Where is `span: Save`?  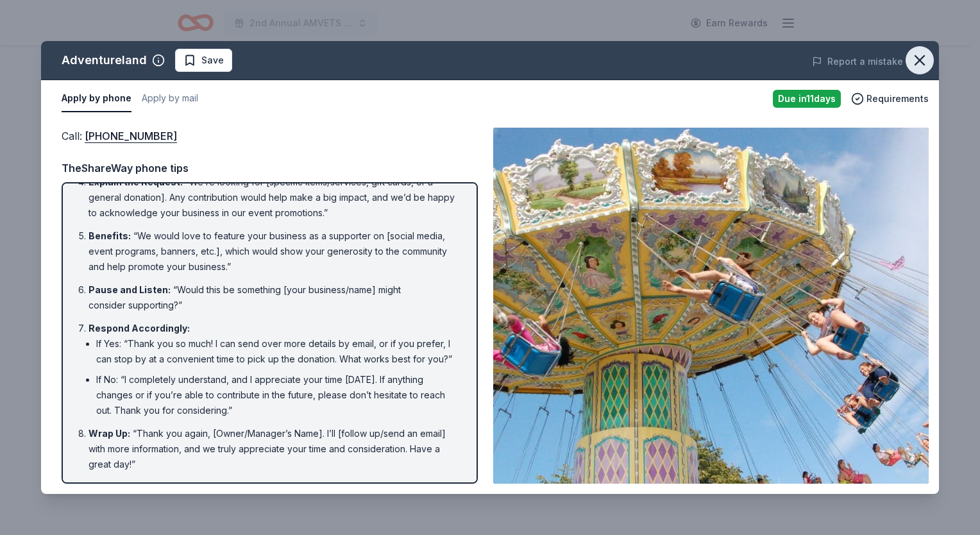
span: Save is located at coordinates (213, 61).